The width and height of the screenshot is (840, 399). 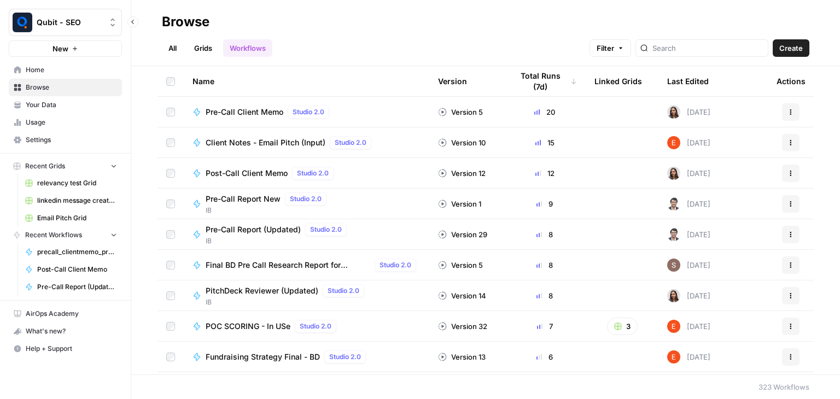 I want to click on a: Browse, so click(x=65, y=87).